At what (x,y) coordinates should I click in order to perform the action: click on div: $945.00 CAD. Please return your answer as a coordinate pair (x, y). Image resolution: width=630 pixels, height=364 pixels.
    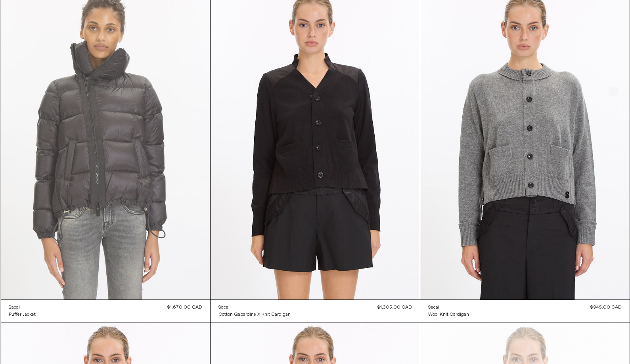
    Looking at the image, I should click on (606, 308).